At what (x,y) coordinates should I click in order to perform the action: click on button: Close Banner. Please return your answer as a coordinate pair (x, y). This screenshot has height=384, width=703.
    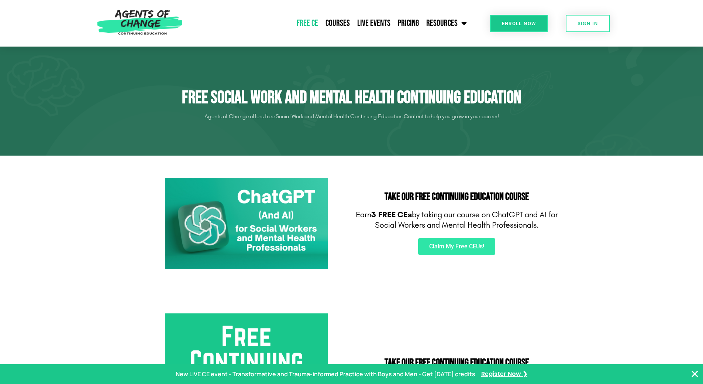
    Looking at the image, I should click on (695, 374).